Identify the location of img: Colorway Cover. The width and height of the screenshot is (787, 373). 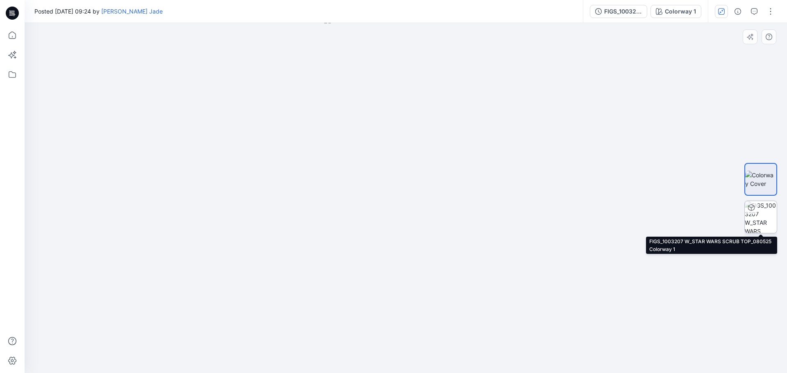
(760, 179).